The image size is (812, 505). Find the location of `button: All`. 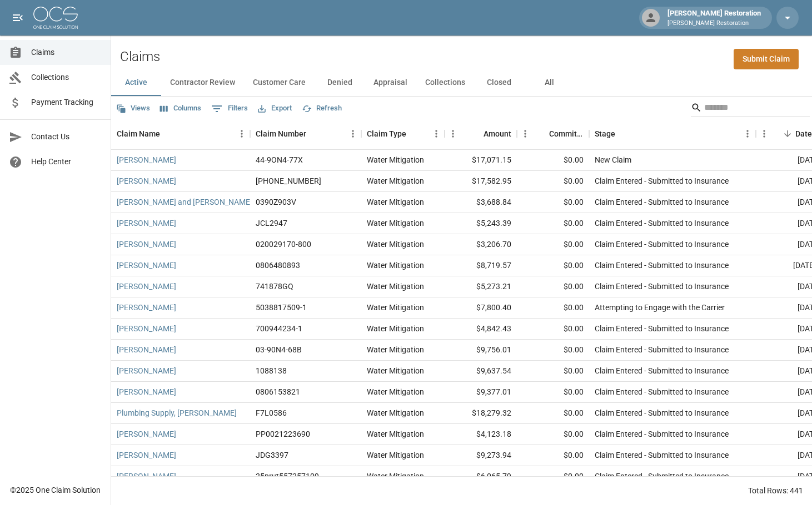

button: All is located at coordinates (549, 82).